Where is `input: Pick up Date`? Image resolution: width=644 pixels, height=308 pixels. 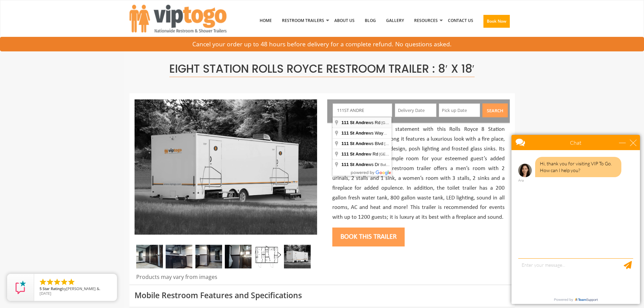 input: Pick up Date is located at coordinates (459, 110).